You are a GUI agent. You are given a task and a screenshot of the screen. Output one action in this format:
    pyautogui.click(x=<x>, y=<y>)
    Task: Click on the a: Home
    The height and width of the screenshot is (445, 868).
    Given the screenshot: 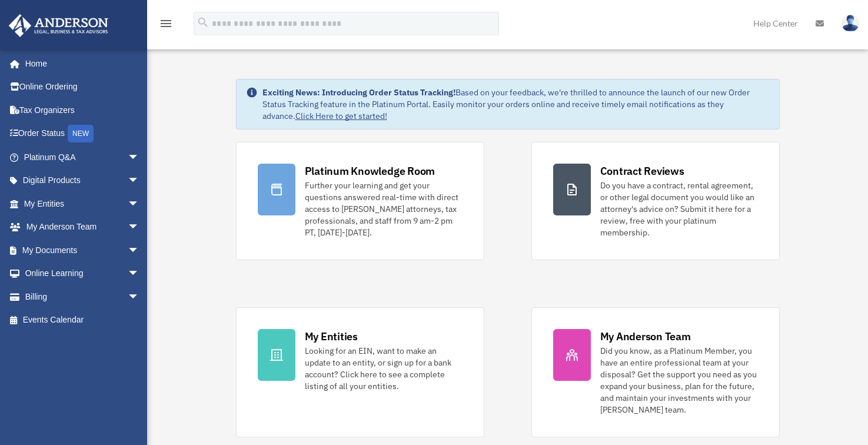 What is the action you would take?
    pyautogui.click(x=79, y=63)
    